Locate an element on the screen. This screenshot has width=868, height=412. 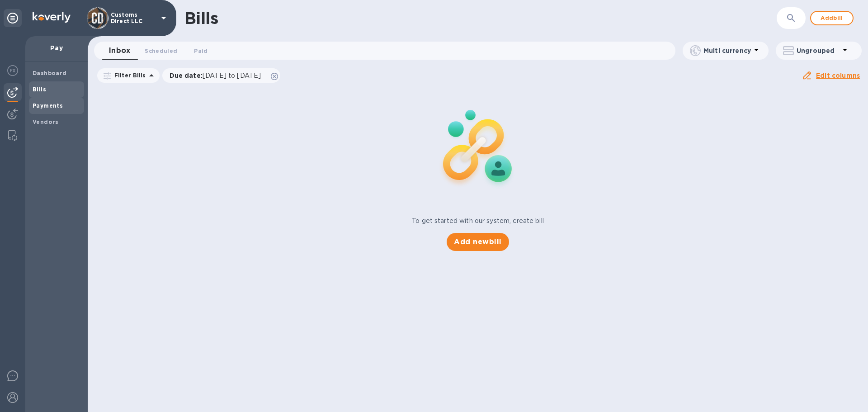
p: Filter Bills is located at coordinates (128, 75).